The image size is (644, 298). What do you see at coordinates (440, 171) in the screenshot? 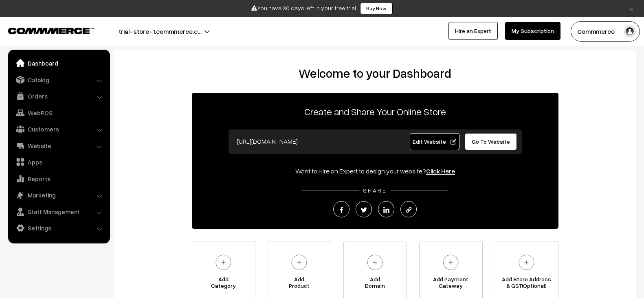
I see `a: Click Here` at bounding box center [440, 171].